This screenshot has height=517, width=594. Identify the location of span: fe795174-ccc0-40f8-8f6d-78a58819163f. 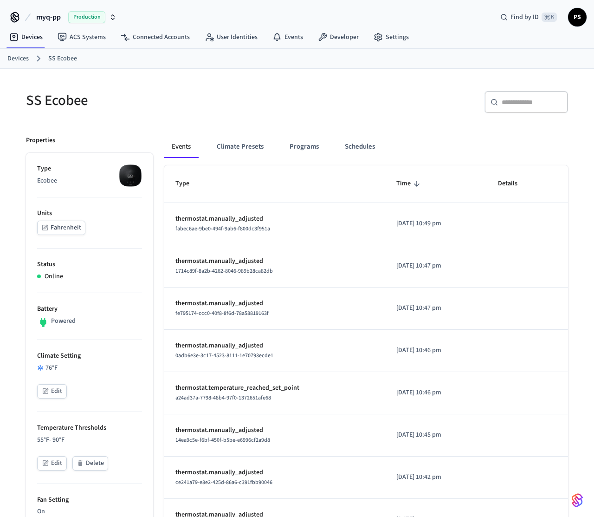
(222, 313).